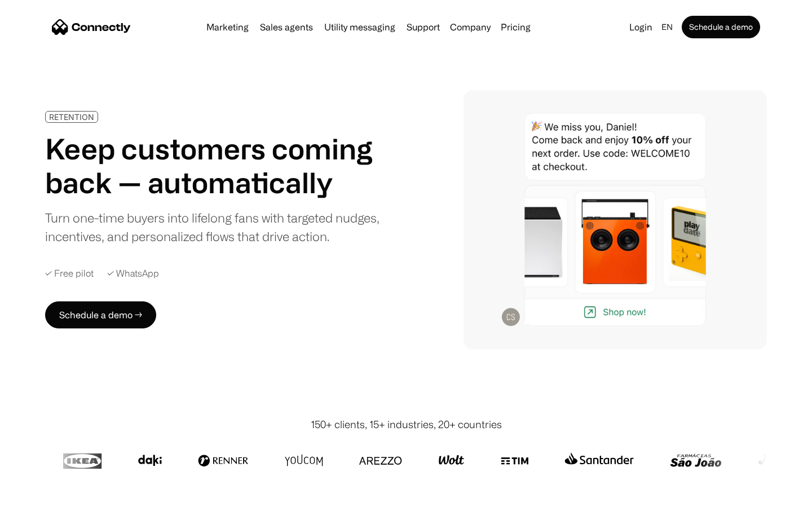 The image size is (812, 507). Describe the element at coordinates (69, 273) in the screenshot. I see `div: ✓ Free pilot` at that location.